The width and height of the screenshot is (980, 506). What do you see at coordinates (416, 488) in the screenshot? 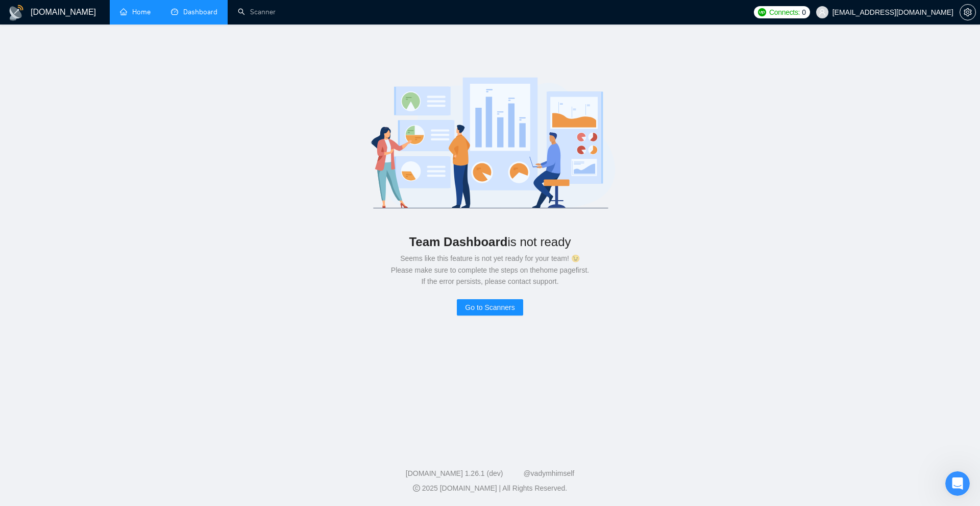
I see `span: copyright` at bounding box center [416, 488].